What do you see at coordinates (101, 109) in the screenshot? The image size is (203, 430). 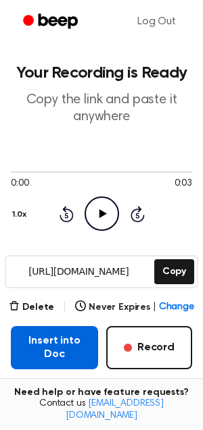 I see `p: Copy the link and paste it anywhere` at bounding box center [101, 109].